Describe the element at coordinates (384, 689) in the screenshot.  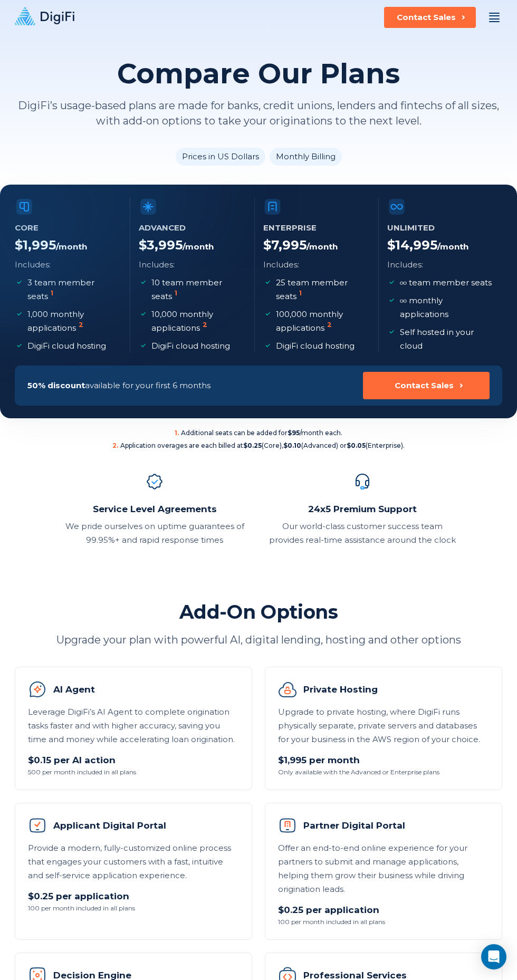
I see `h3: Private Hosting` at that location.